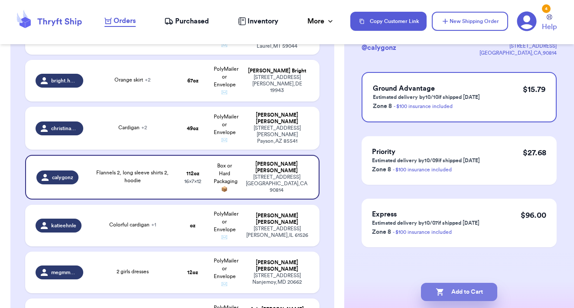  Describe the element at coordinates (192, 128) in the screenshot. I see `strong: 49 oz` at that location.